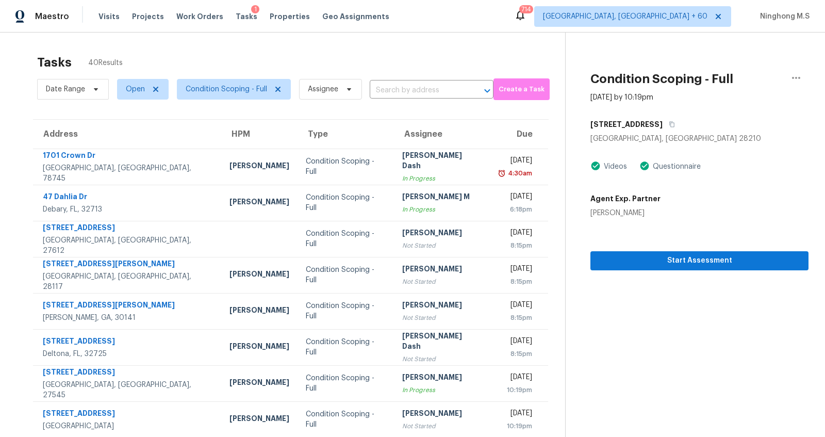 This screenshot has width=825, height=437. Describe the element at coordinates (128, 197) in the screenshot. I see `div: 47 Dahlia Dr` at that location.